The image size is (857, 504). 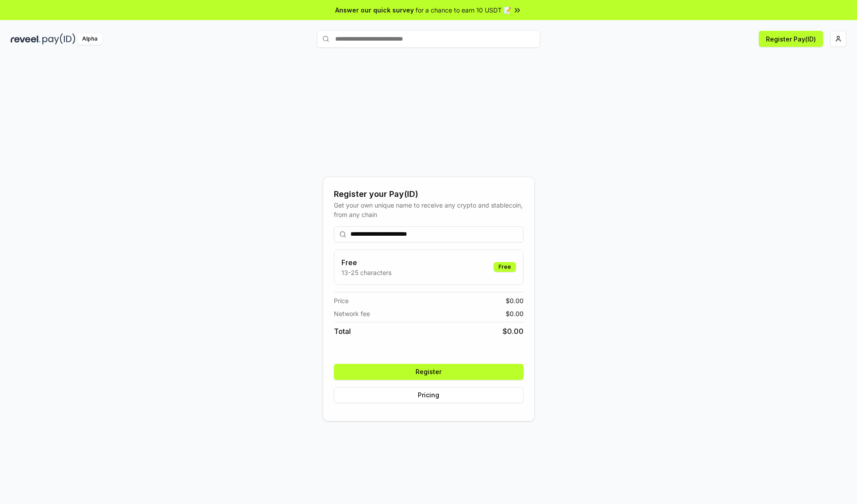 What do you see at coordinates (342, 331) in the screenshot?
I see `span: Total` at bounding box center [342, 331].